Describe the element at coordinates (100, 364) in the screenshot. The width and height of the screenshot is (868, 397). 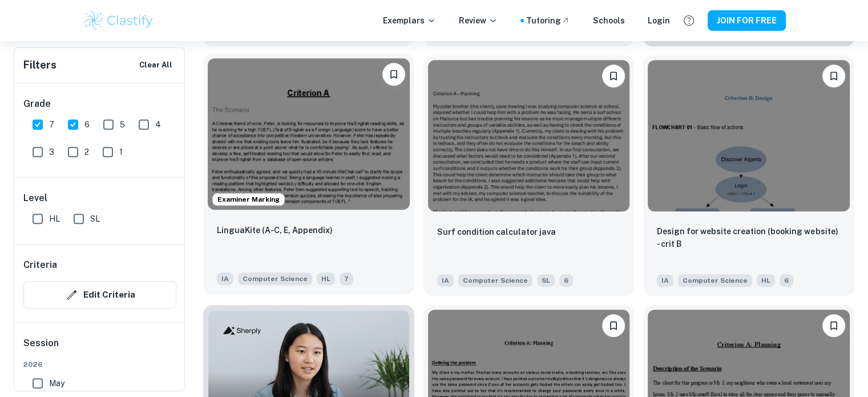
I see `span: 2026` at that location.